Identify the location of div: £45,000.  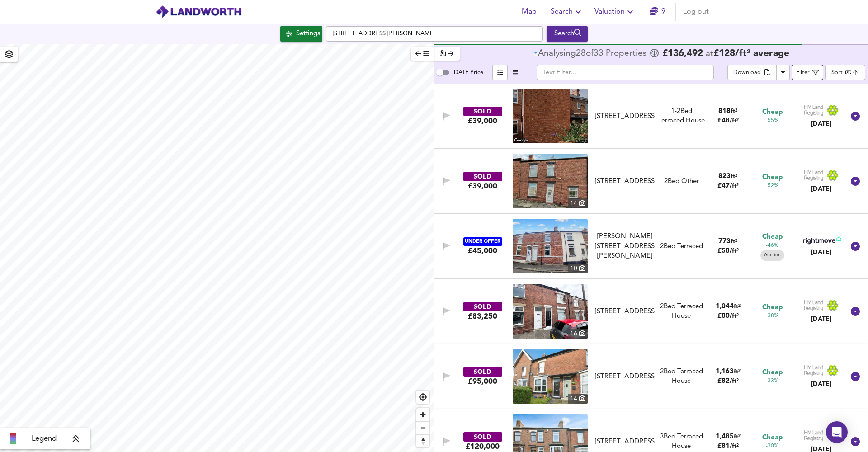
(482, 251).